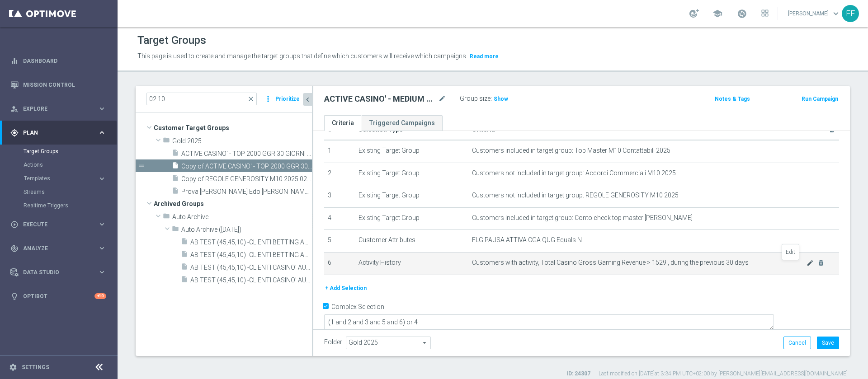 Image resolution: width=868 pixels, height=379 pixels. I want to click on div: Optibot, so click(58, 296).